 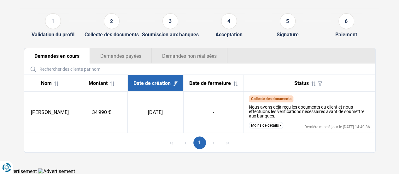 What do you see at coordinates (213, 142) in the screenshot?
I see `button: Next Page` at bounding box center [213, 142].